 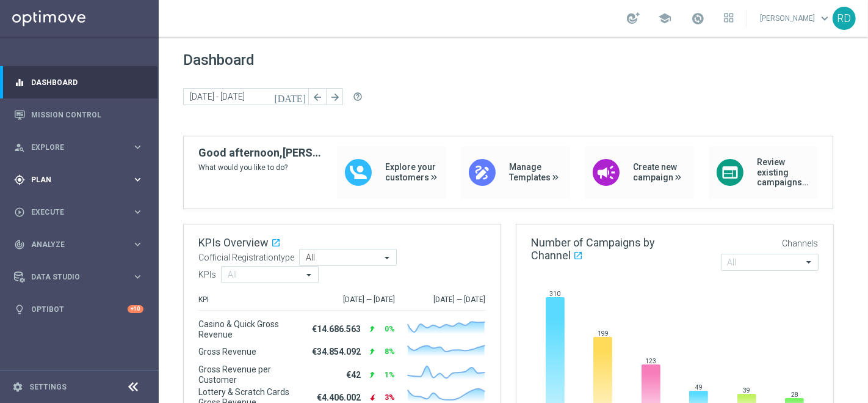 I want to click on div: track_changes Analyze keyboard_arrow_right, so click(x=79, y=245).